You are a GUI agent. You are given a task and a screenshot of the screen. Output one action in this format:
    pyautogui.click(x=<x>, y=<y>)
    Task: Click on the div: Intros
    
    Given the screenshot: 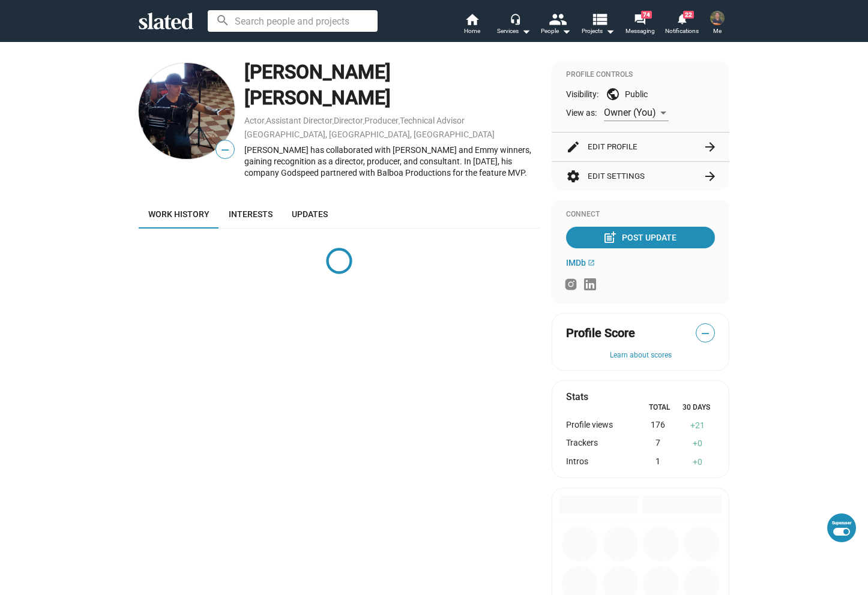 What is the action you would take?
    pyautogui.click(x=600, y=462)
    